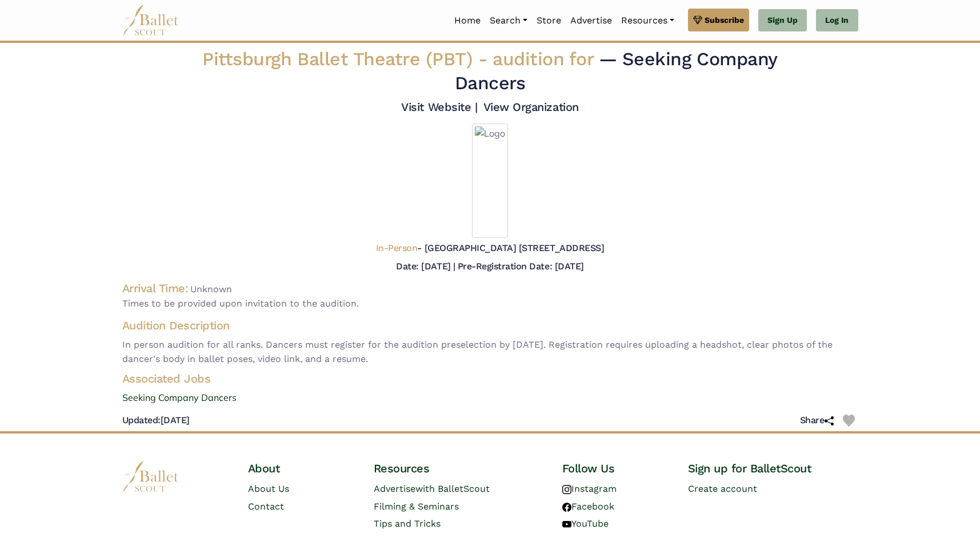  What do you see at coordinates (396, 247) in the screenshot?
I see `span: In-Person` at bounding box center [396, 247].